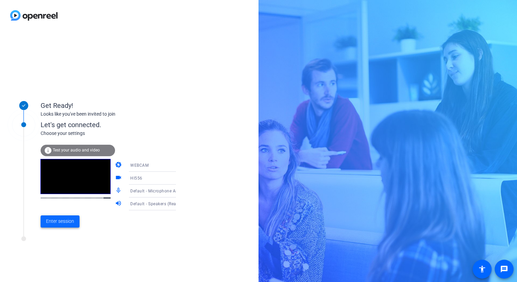  Describe the element at coordinates (482, 269) in the screenshot. I see `mat-icon: accessibility` at that location.